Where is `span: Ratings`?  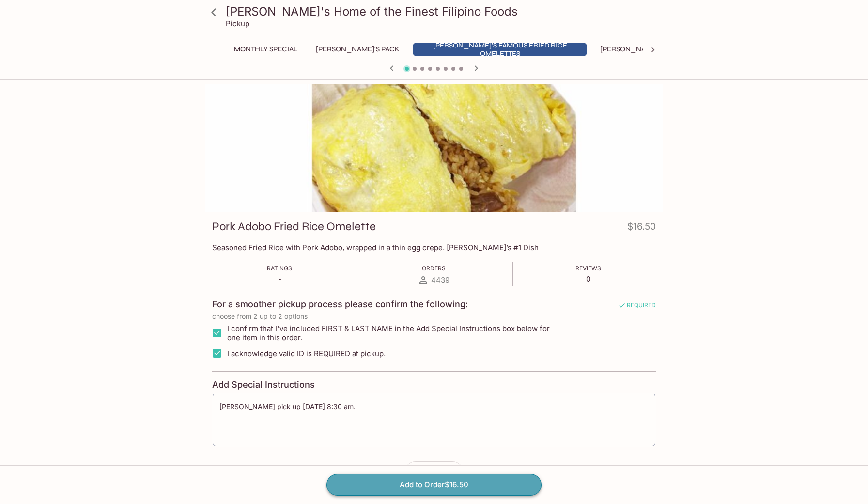 span: Ratings is located at coordinates (279, 268).